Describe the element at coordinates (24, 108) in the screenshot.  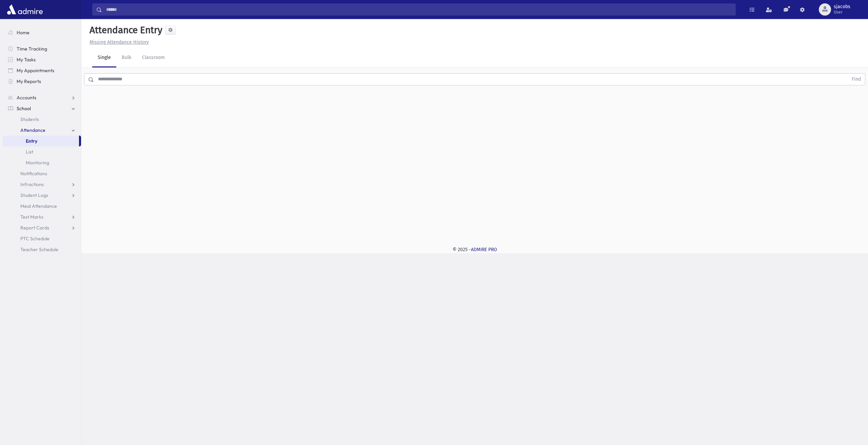
I see `span: School` at that location.